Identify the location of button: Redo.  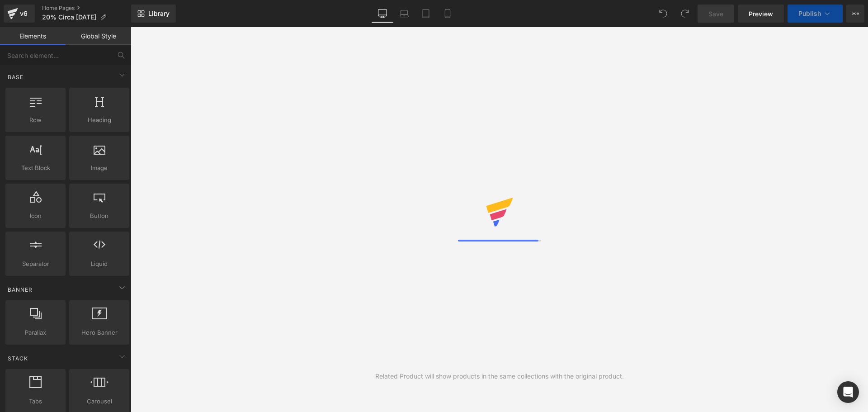
(685, 14).